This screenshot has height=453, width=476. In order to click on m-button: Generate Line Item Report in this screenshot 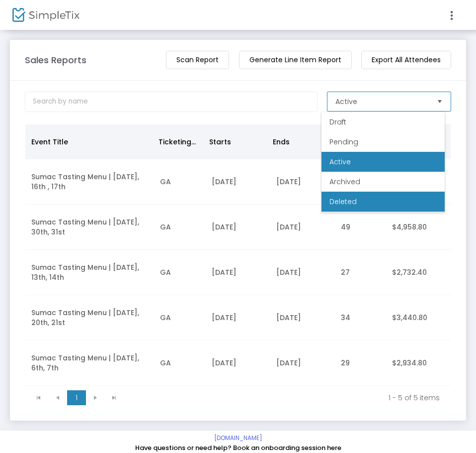, I will do `click(295, 60)`.